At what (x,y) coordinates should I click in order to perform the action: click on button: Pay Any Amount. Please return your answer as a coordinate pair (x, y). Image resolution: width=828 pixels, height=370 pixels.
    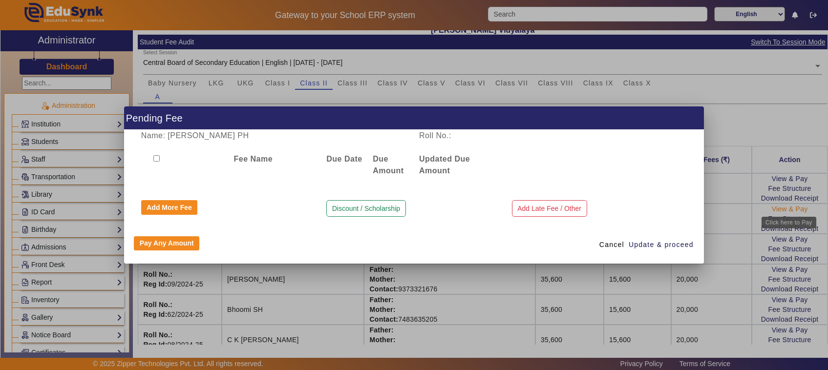
    Looking at the image, I should click on (167, 244).